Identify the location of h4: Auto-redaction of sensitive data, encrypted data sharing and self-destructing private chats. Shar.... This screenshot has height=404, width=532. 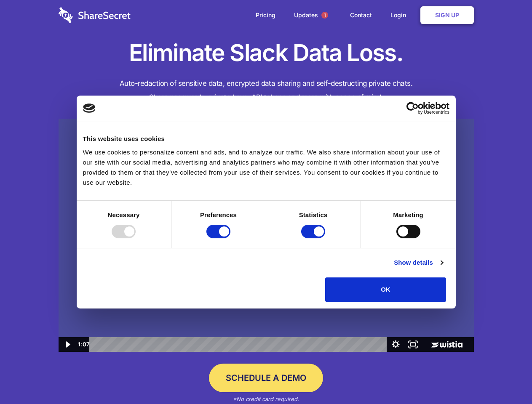
(266, 91).